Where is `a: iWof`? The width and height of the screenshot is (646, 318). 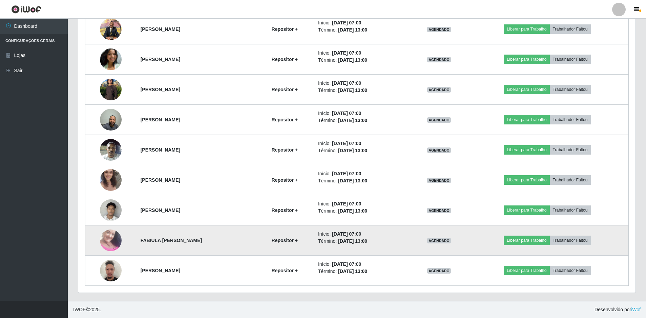
a: iWof is located at coordinates (635, 309).